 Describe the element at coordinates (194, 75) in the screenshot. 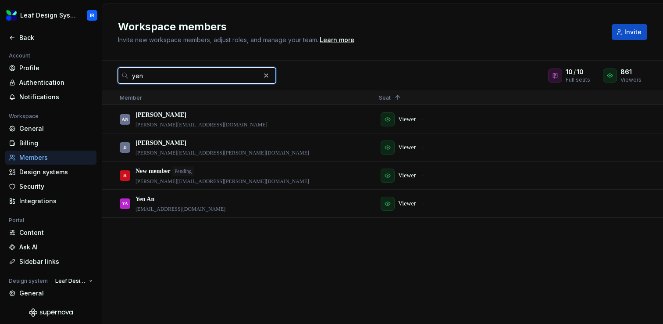

I see `input: Search in workspace members...` at that location.